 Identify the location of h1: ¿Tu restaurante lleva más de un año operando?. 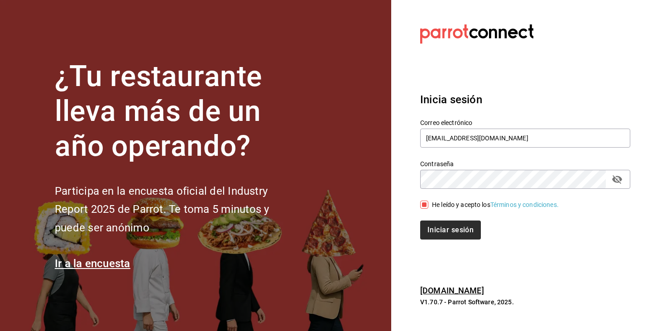
(177, 111).